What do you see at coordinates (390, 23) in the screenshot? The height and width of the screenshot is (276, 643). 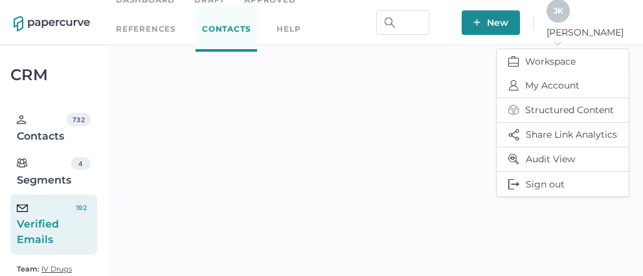 I see `img: search.bf03fe8b.svg` at bounding box center [390, 23].